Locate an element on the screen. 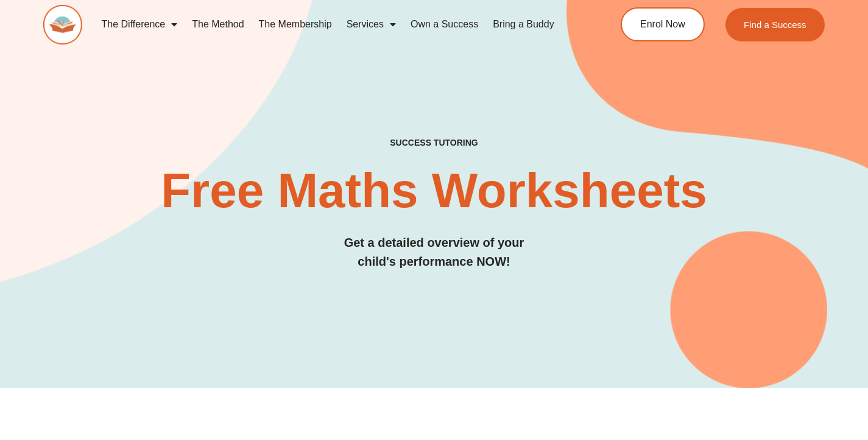  a: Services is located at coordinates (371, 25).